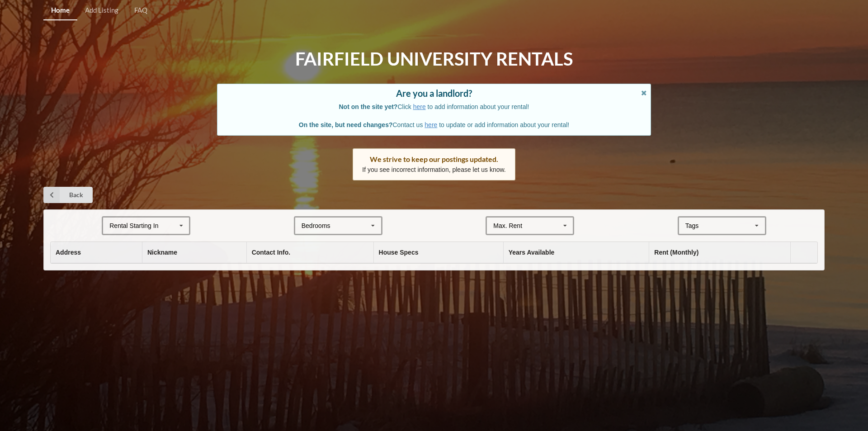 This screenshot has height=431, width=868. Describe the element at coordinates (60, 10) in the screenshot. I see `a: Home` at that location.